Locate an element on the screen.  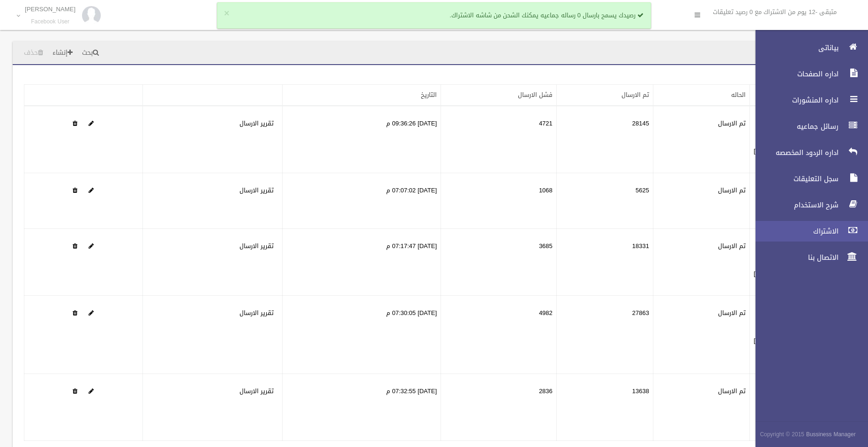
td: 13638 is located at coordinates (605, 407).